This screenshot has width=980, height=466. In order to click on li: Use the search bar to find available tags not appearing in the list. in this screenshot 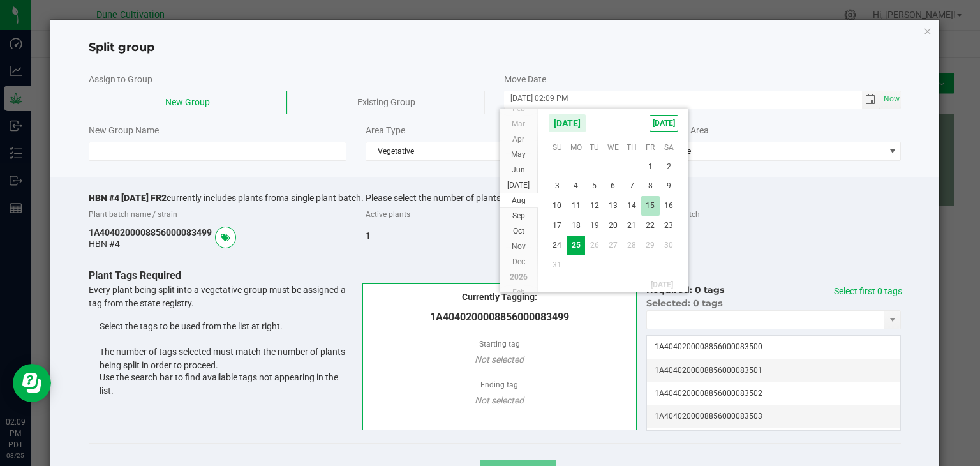, I will do `click(226, 384)`.